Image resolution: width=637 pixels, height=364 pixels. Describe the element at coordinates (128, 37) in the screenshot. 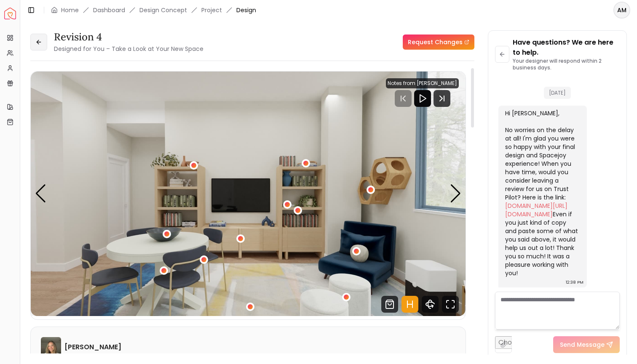

I see `h3: Revision 4` at that location.